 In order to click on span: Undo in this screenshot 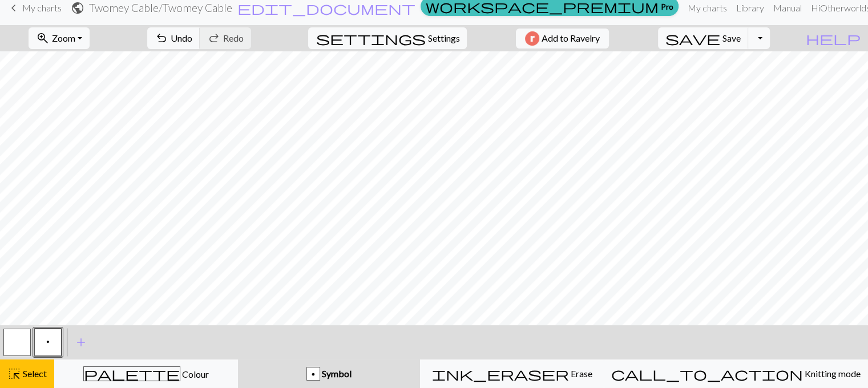, I will do `click(182, 38)`.